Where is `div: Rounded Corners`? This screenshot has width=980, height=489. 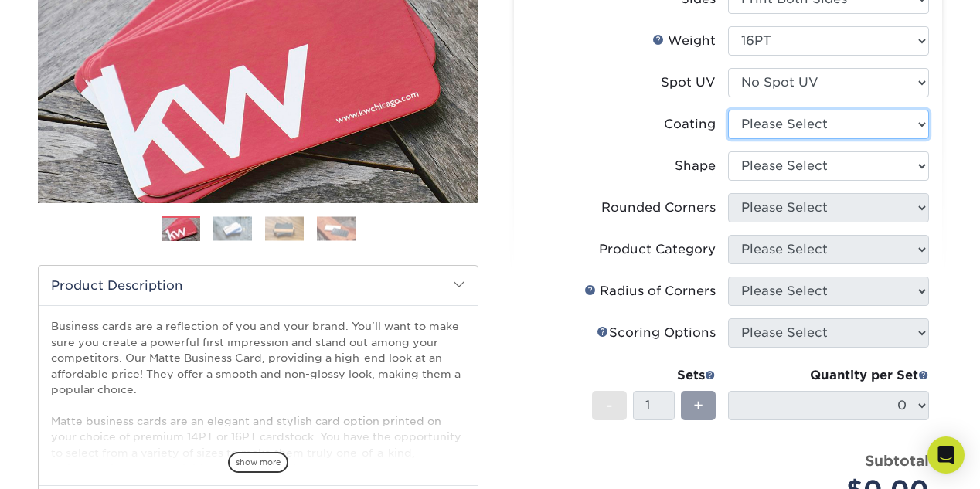
div: Rounded Corners is located at coordinates (659, 208).